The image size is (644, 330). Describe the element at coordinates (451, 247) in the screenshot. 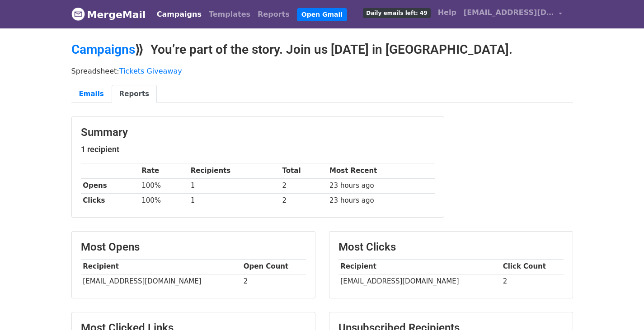

I see `h3: Most Clicks` at that location.